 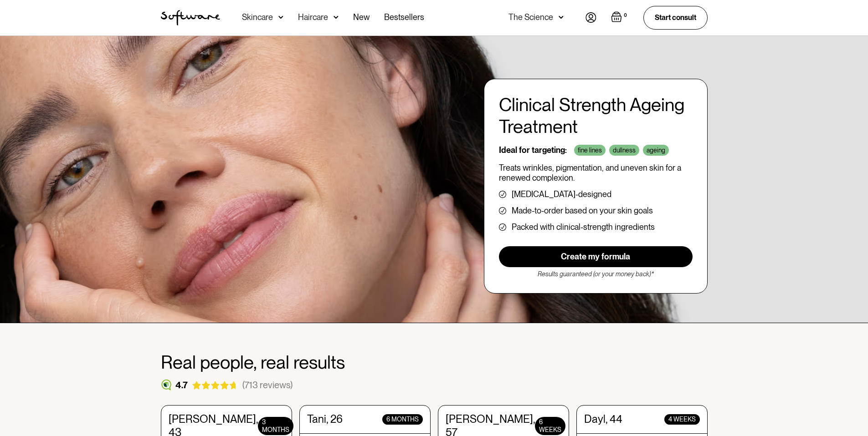 What do you see at coordinates (549, 426) in the screenshot?
I see `div: 6 weeks` at bounding box center [549, 426].